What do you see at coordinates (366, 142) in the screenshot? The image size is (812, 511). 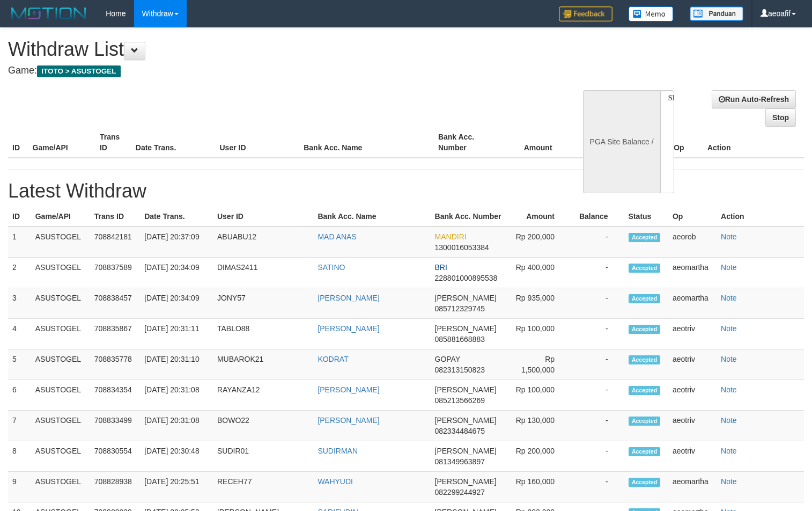 I see `th: Bank Acc. Name` at bounding box center [366, 142].